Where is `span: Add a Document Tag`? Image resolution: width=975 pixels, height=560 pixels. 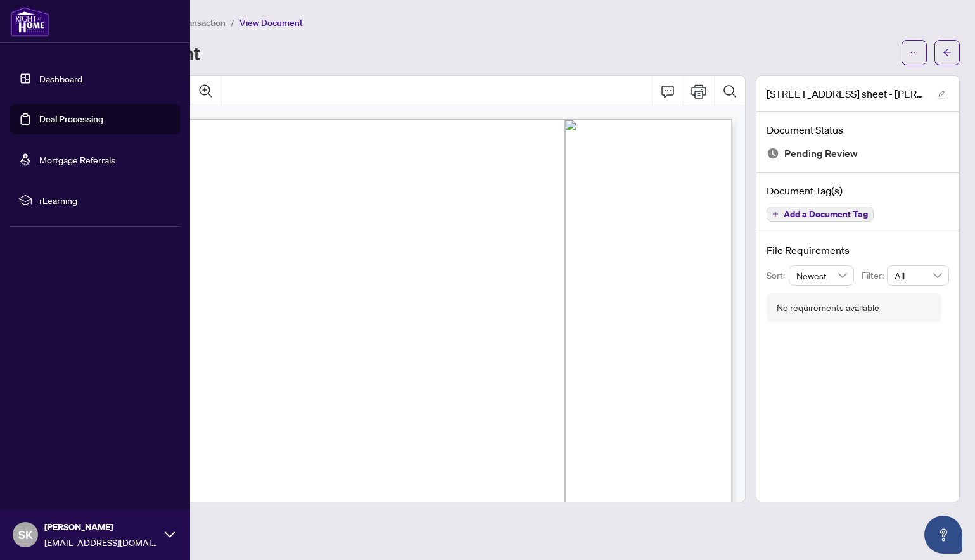
span: Add a Document Tag is located at coordinates (826, 214).